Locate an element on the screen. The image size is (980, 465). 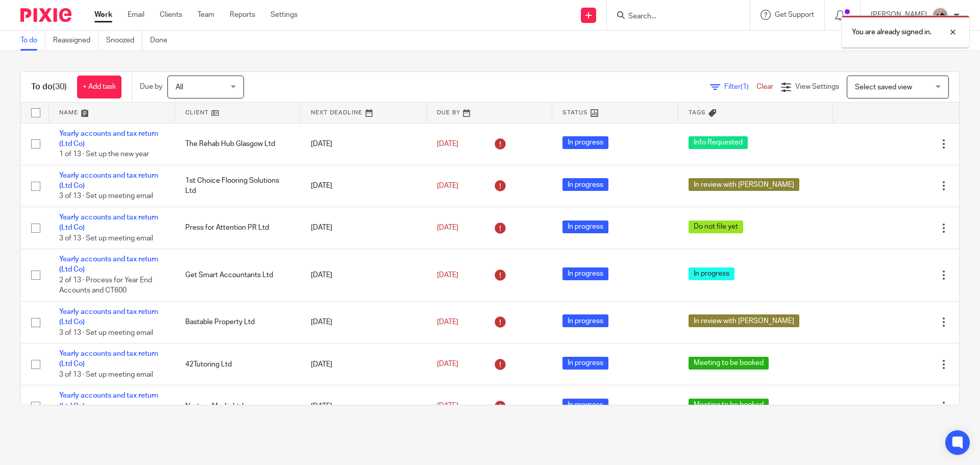
a: Clients is located at coordinates (171, 15).